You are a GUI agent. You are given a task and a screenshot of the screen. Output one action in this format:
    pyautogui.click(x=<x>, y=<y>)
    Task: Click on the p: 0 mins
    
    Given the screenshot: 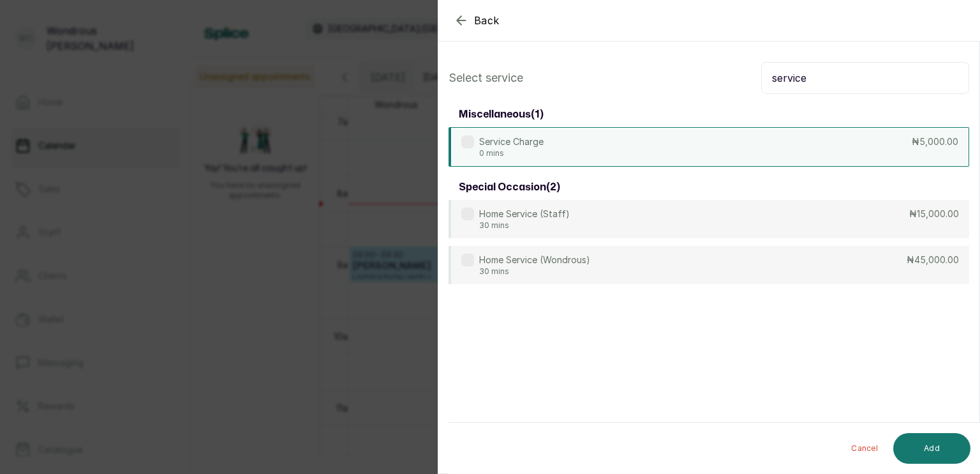 What is the action you would take?
    pyautogui.click(x=511, y=153)
    